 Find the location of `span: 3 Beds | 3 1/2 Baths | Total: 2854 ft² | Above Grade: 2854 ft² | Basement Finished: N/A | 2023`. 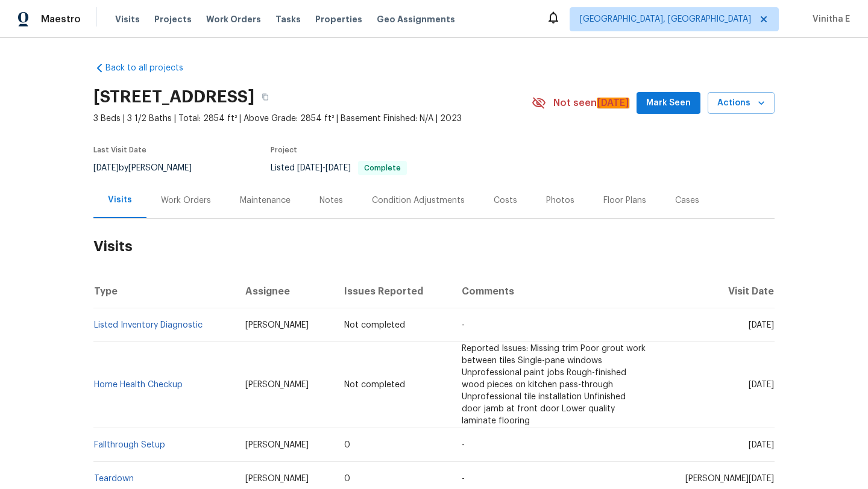

span: 3 Beds | 3 1/2 Baths | Total: 2854 ft² | Above Grade: 2854 ft² | Basement Finished: N/A | 2023 is located at coordinates (312, 118).